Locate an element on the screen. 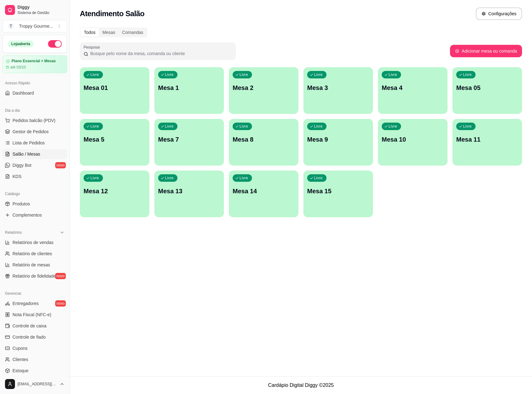 The image size is (532, 394). h2: Atendimento Salão is located at coordinates (112, 14).